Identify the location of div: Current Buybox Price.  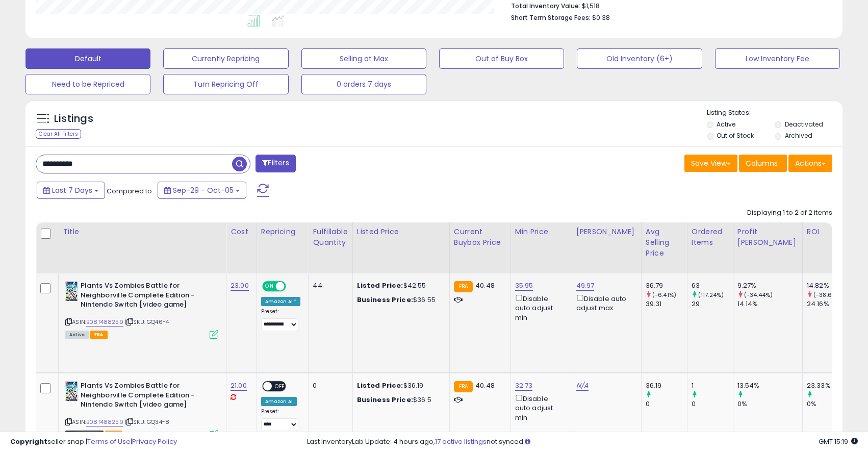
(480, 237).